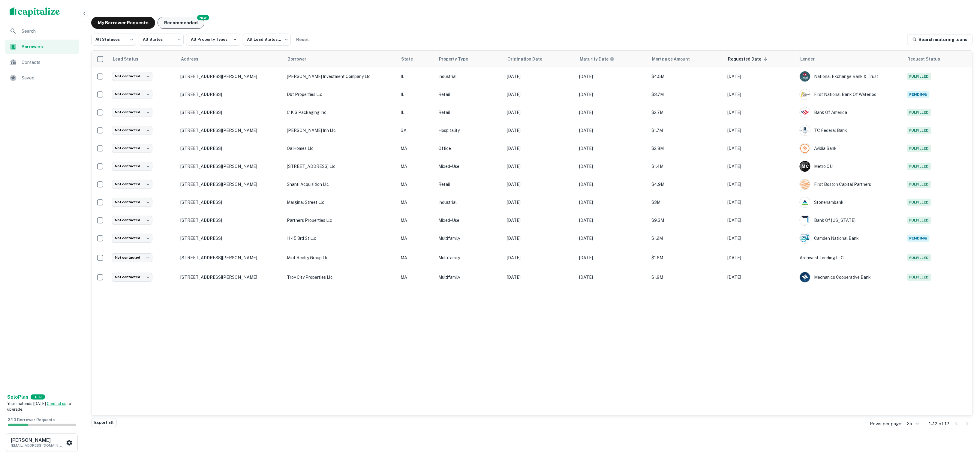 Image resolution: width=980 pixels, height=458 pixels. Describe the element at coordinates (850, 202) in the screenshot. I see `div: Stonehambank` at that location.